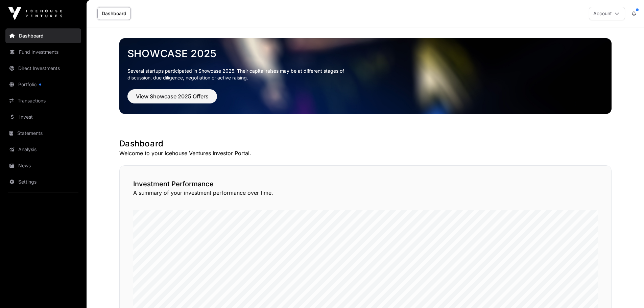 The height and width of the screenshot is (308, 644). Describe the element at coordinates (43, 85) in the screenshot. I see `a: Portfolio` at that location.